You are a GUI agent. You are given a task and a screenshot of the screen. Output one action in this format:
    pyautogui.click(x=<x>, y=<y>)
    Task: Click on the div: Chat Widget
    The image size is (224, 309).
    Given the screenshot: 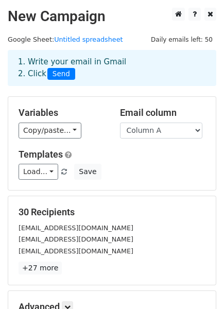 What is the action you would take?
    pyautogui.click(x=198, y=285)
    